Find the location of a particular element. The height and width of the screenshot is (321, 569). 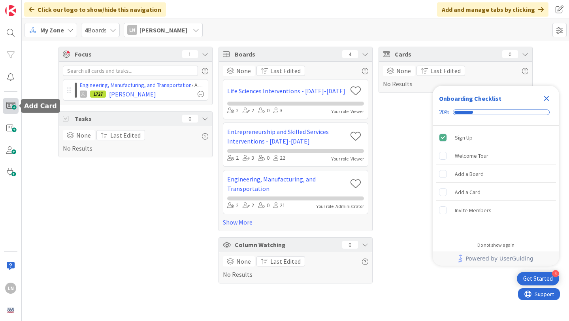

h5: Add Card is located at coordinates (40, 106).